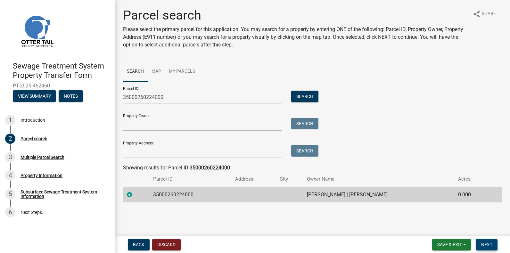 The height and width of the screenshot is (253, 510). I want to click on div: Subsurface Sewage Treatment System Information, so click(63, 194).